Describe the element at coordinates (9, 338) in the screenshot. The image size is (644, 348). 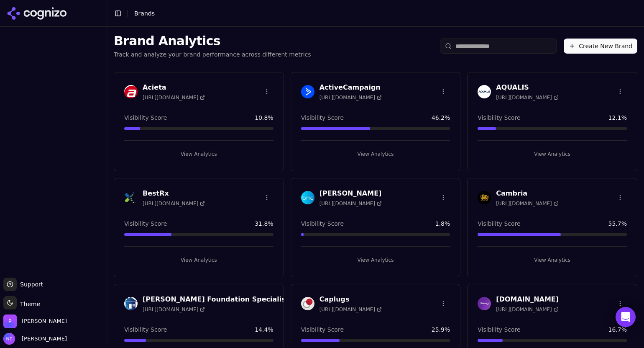
I see `img: Nate Tower` at that location.